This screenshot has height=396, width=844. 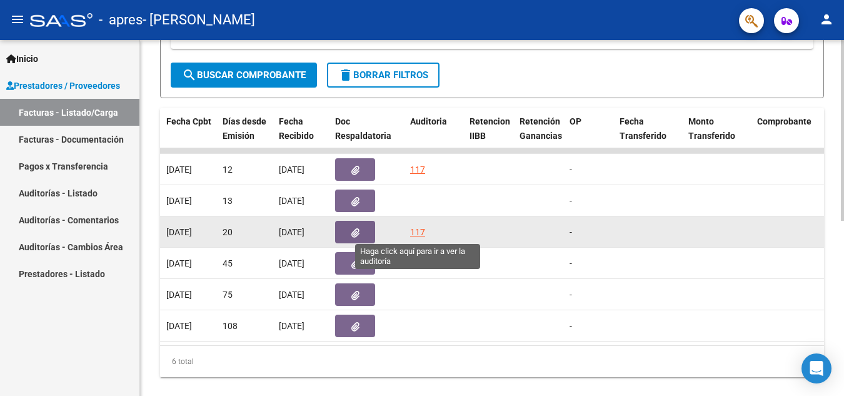 What do you see at coordinates (346, 75) in the screenshot?
I see `mat-icon: delete` at bounding box center [346, 75].